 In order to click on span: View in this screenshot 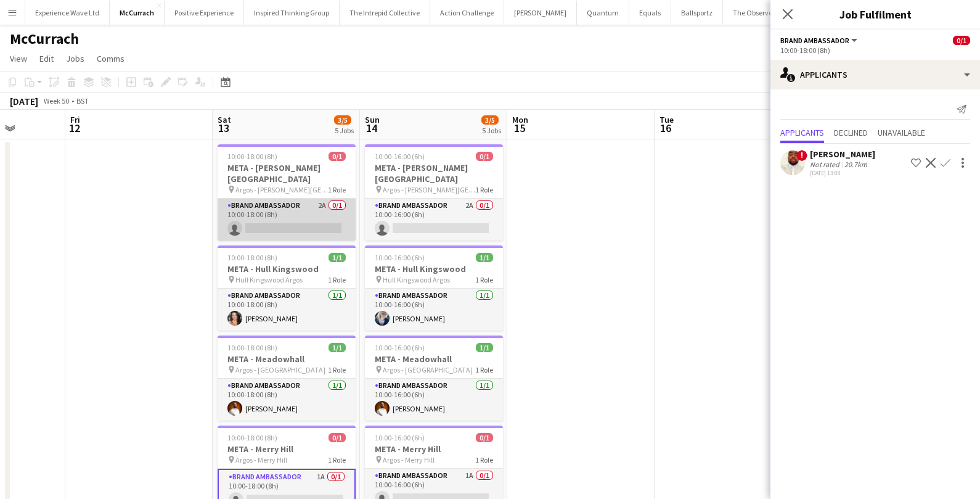, I will do `click(19, 58)`.